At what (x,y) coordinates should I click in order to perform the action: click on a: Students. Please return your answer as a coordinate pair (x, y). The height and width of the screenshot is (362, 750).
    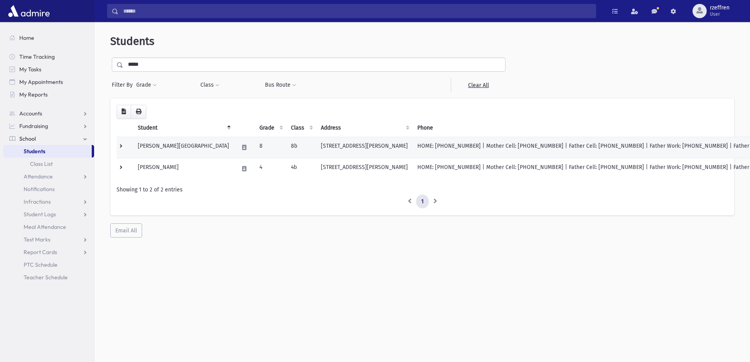
    Looking at the image, I should click on (47, 151).